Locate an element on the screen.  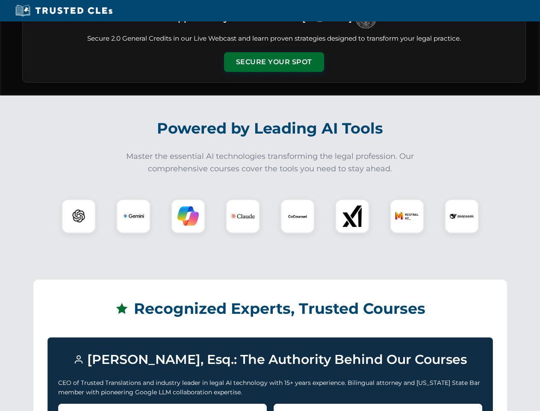
img: Trusted CLEs is located at coordinates (64, 11).